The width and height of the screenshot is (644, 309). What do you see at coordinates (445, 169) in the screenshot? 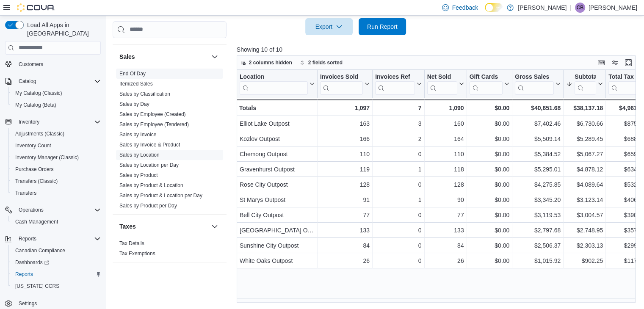
I see `div: 118` at bounding box center [445, 169].